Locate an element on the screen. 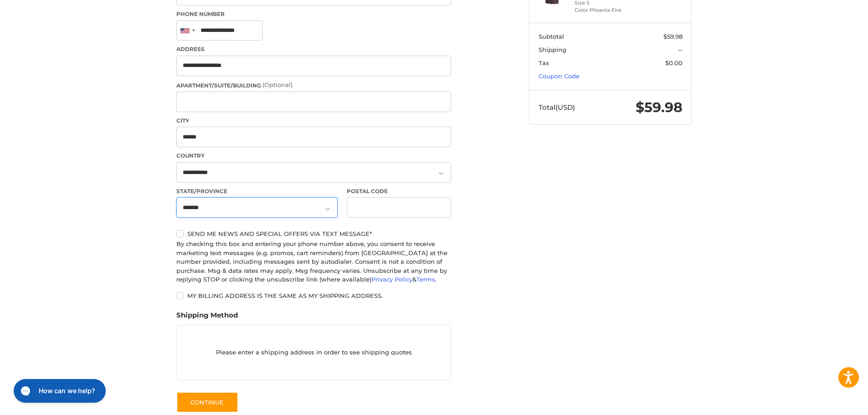 This screenshot has height=415, width=868. div: United States: +1 is located at coordinates (187, 30).